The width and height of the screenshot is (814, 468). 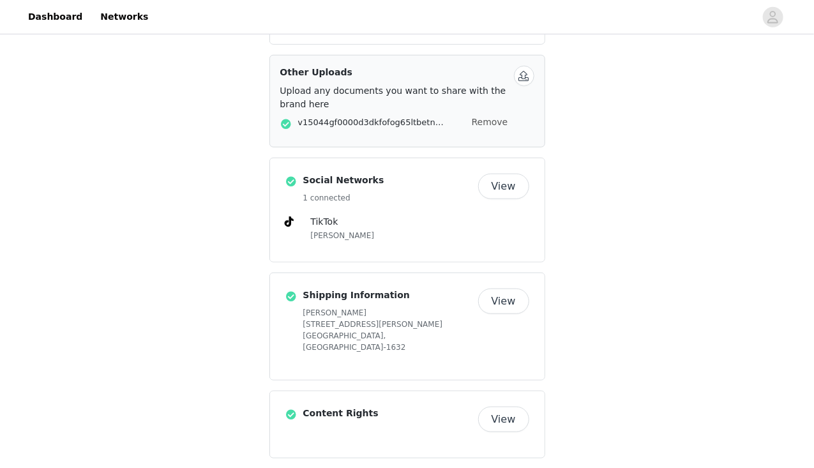 What do you see at coordinates (55, 17) in the screenshot?
I see `a: Dashboard` at bounding box center [55, 17].